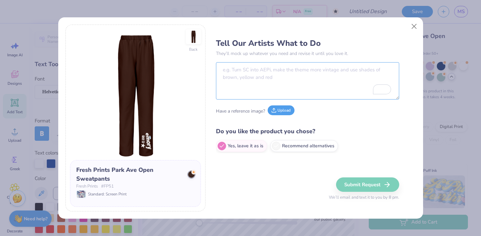 The height and width of the screenshot is (236, 481). Describe the element at coordinates (308, 43) in the screenshot. I see `h3: Tell Our Artists What to Do` at that location.